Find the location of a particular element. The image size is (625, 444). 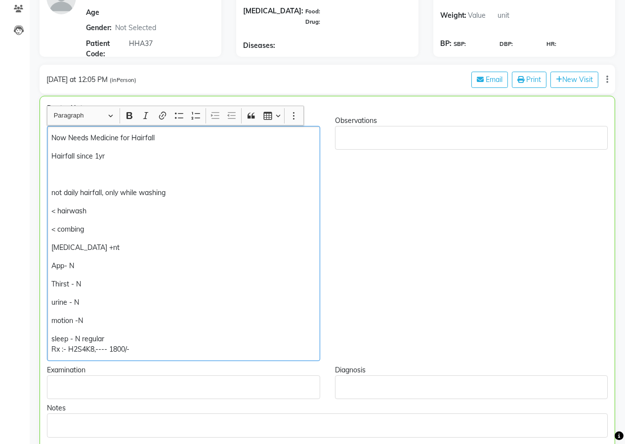

button: Email is located at coordinates (490, 80).